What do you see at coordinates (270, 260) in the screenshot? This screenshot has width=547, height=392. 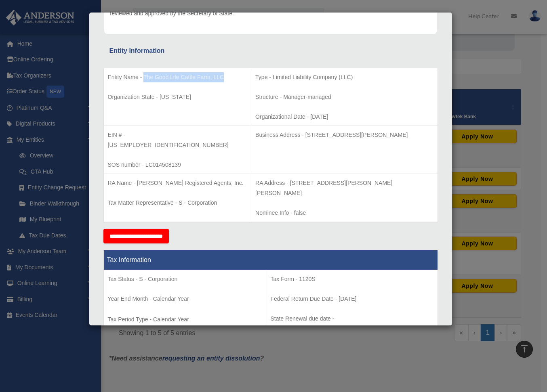 I see `th: Tax Information` at bounding box center [270, 260].